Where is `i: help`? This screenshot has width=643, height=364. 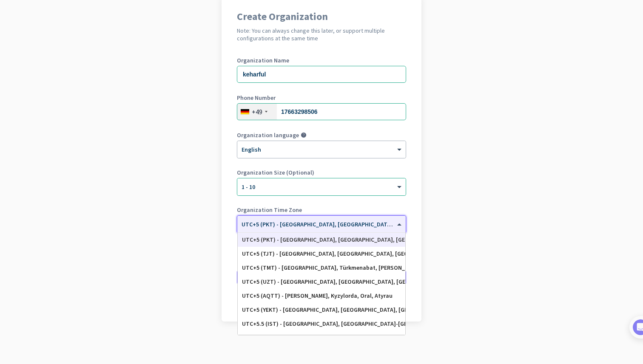
i: help is located at coordinates (304, 135).